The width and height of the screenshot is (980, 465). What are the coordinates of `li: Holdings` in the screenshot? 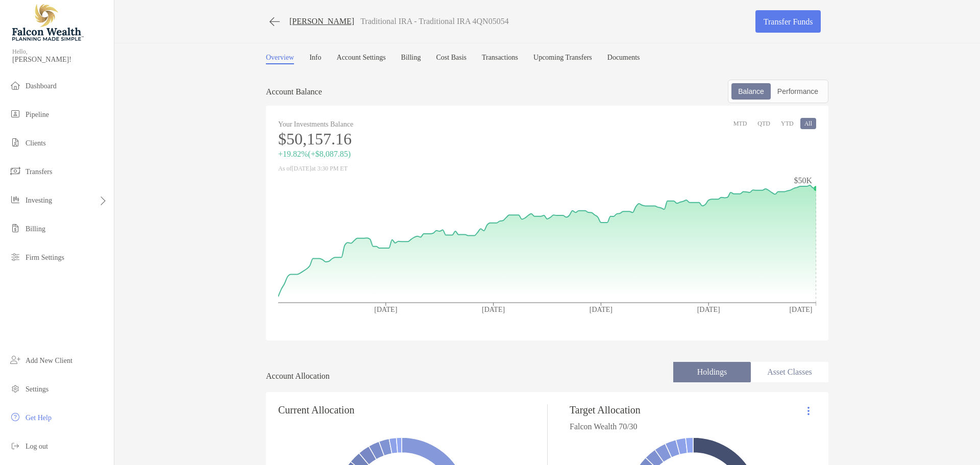 It's located at (712, 372).